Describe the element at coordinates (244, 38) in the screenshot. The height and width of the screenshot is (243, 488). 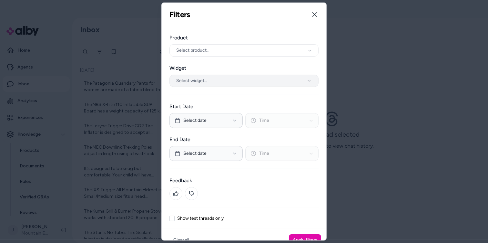
I see `label: Product` at that location.